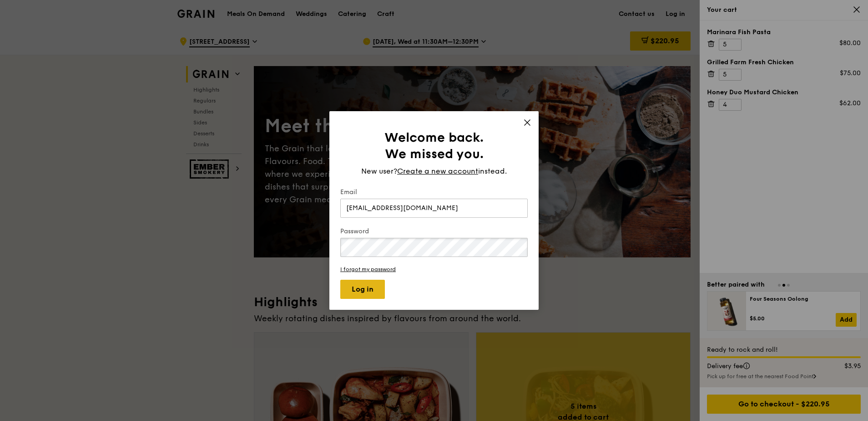 The height and width of the screenshot is (421, 868). What do you see at coordinates (434, 192) in the screenshot?
I see `label: Email` at bounding box center [434, 192].